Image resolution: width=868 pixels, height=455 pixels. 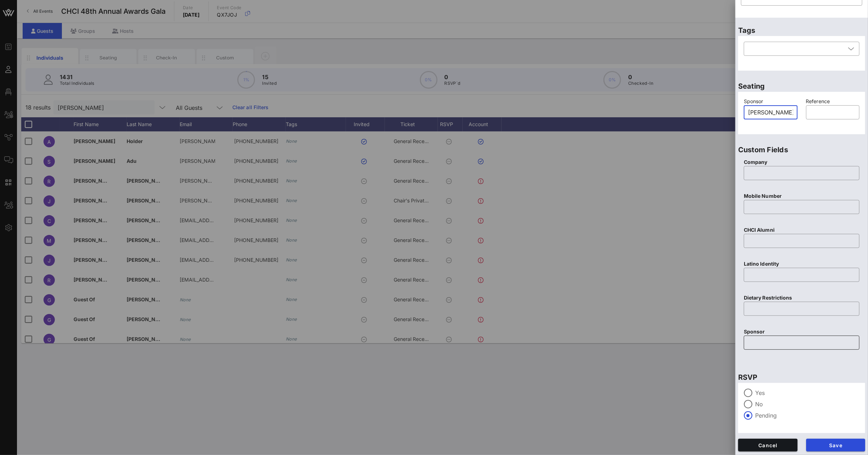 What do you see at coordinates (802, 298) in the screenshot?
I see `p: Dietary Restrictions` at bounding box center [802, 298].